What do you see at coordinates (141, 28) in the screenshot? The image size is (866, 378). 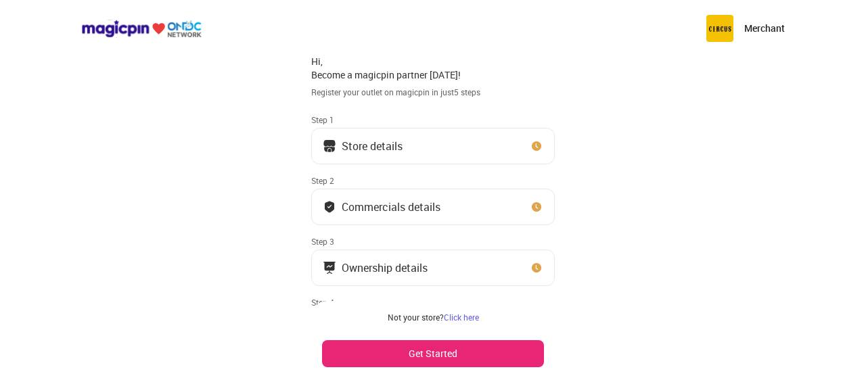 I see `img: ondc-logo-new-small.8a59708e.svg` at bounding box center [141, 28].